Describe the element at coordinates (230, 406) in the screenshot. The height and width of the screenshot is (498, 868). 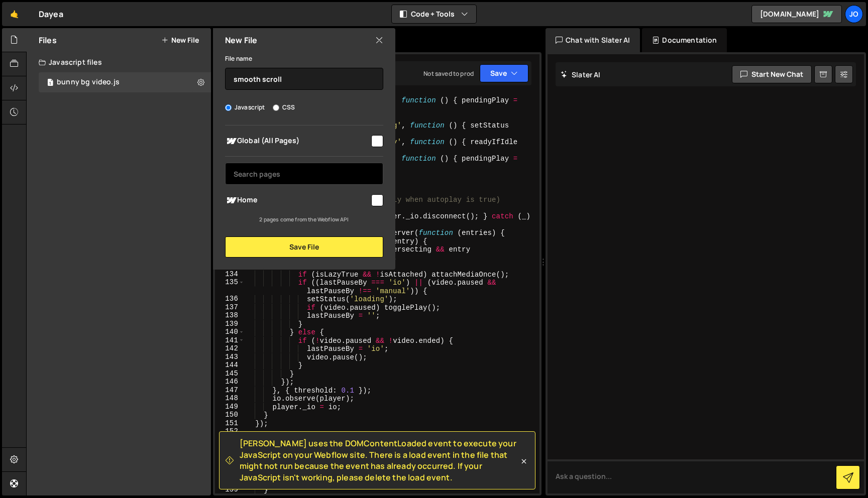
I see `div: 149` at that location.